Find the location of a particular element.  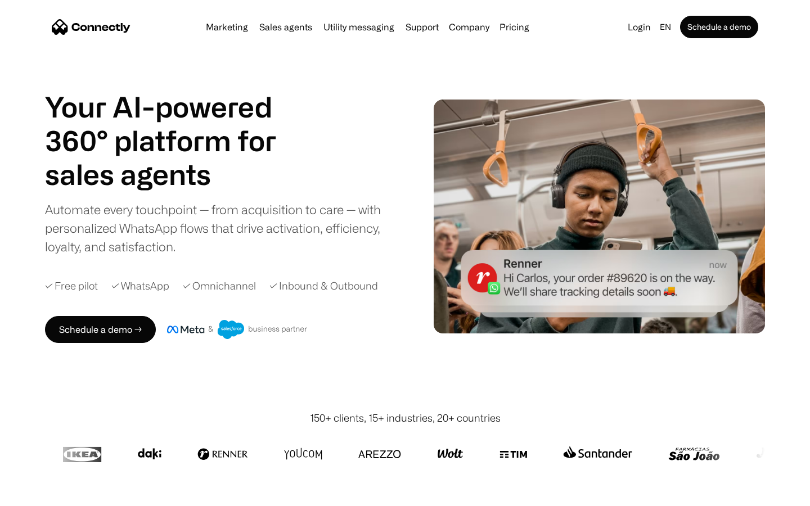

div: Automate every touchpoint — from acquisition to care — with personalized WhatsApp flows that driv... is located at coordinates (222, 228).